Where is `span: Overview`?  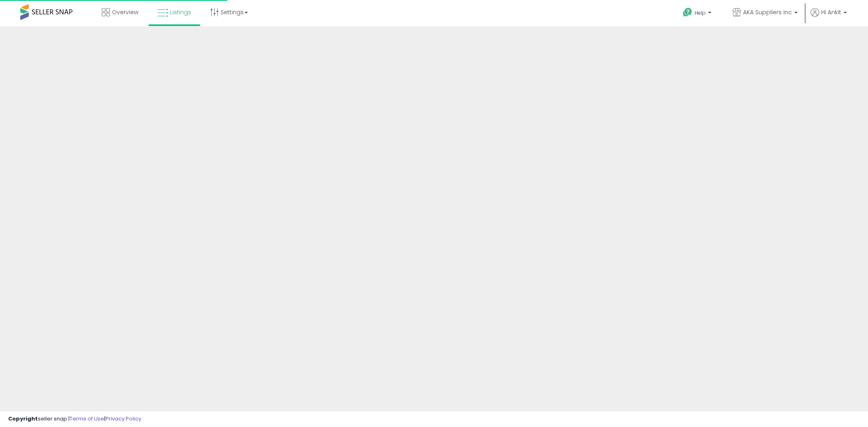
span: Overview is located at coordinates (125, 12).